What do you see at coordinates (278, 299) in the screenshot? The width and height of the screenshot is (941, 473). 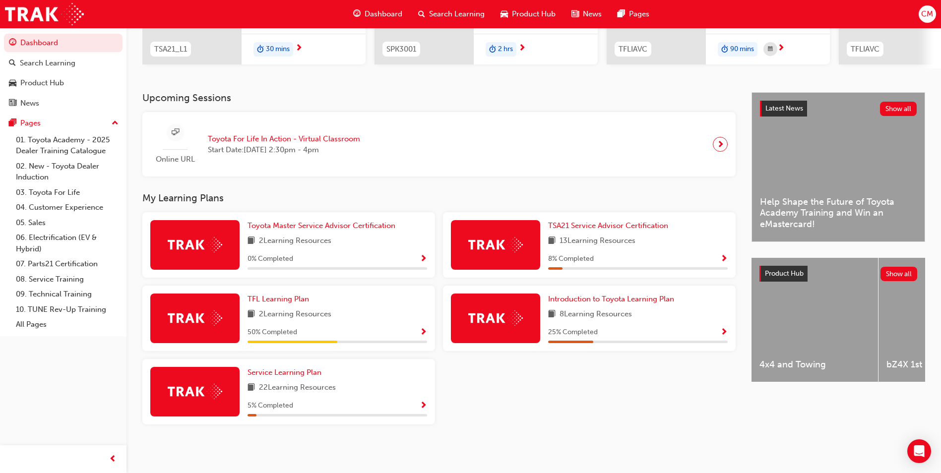 I see `span: TFL Learning Plan` at bounding box center [278, 299].